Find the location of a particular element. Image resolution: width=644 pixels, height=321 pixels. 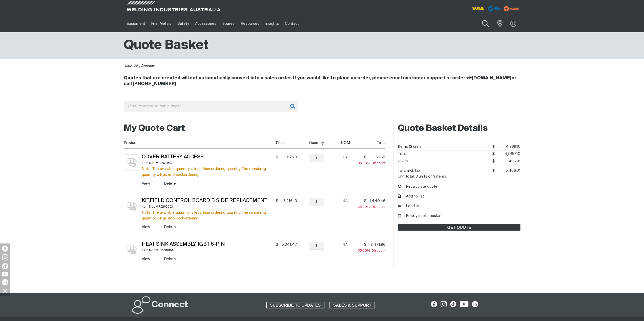

span: SALES & SUPPORT is located at coordinates (352, 305).